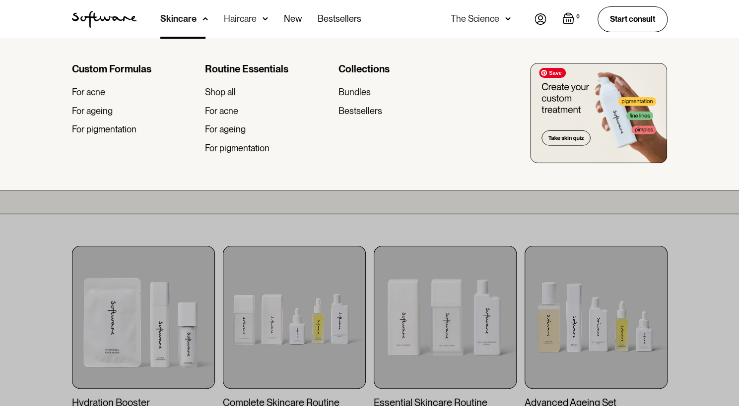 The width and height of the screenshot is (739, 406). Describe the element at coordinates (577, 17) in the screenshot. I see `div: 0` at that location.